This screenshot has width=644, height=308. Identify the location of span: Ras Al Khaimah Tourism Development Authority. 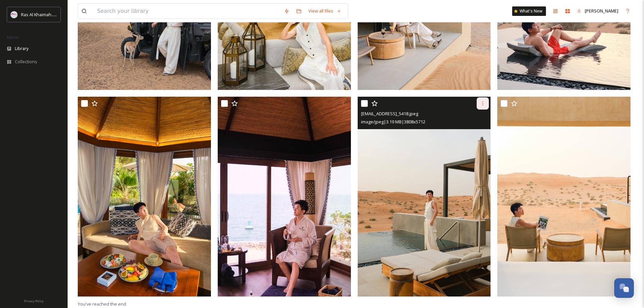
(69, 14).